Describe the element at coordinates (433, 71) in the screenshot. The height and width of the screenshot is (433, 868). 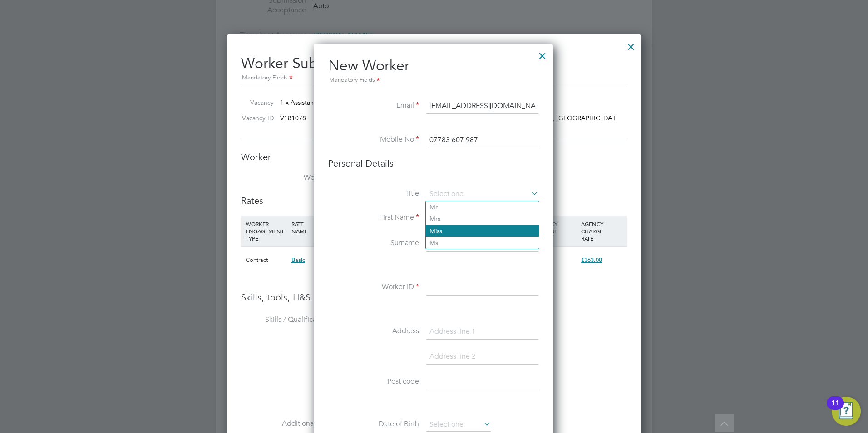
I see `h2: New Worker` at that location.